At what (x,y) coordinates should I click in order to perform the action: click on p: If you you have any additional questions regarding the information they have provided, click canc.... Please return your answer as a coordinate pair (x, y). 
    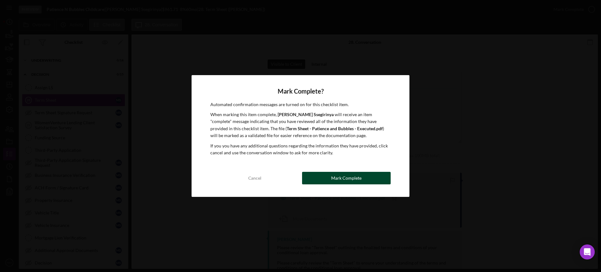
    Looking at the image, I should click on (300, 149).